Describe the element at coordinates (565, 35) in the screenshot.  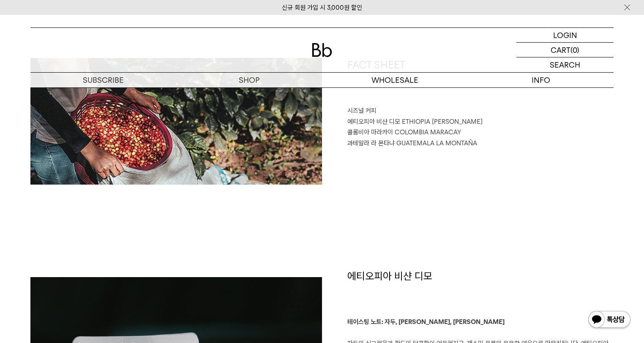
I see `a: LOGIN` at that location.